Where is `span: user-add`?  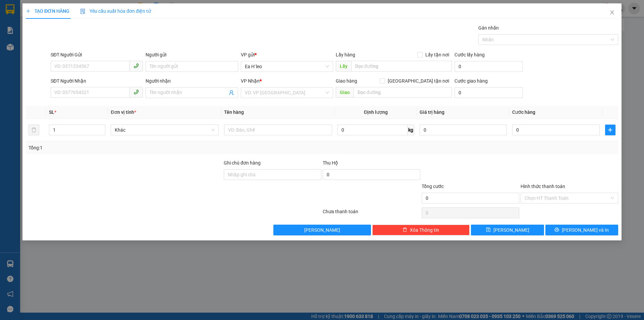 span: user-add is located at coordinates (231, 93).